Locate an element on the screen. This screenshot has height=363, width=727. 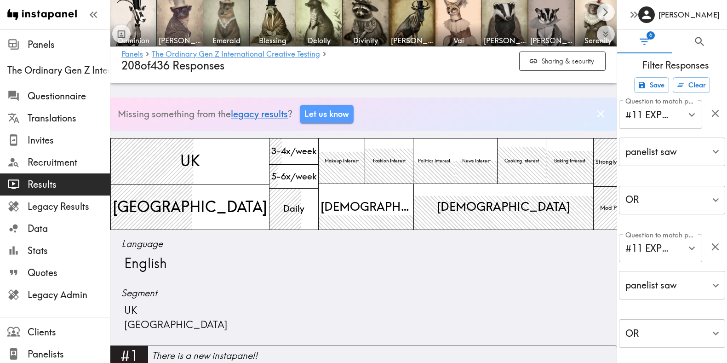
span: Panelists is located at coordinates (68, 354).